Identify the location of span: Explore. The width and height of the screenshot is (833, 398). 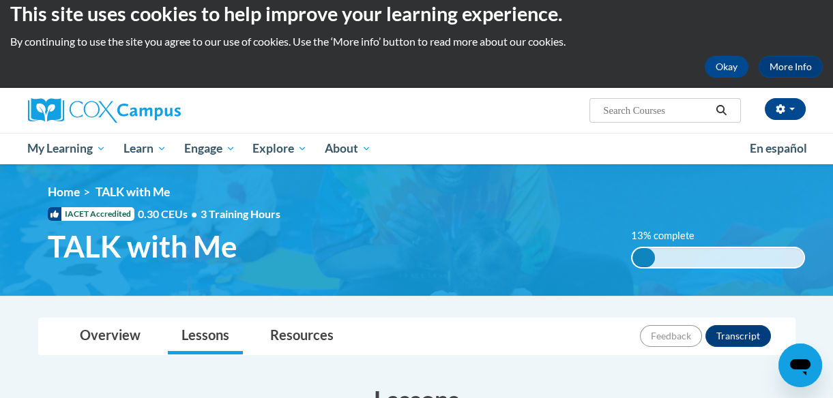
(280, 149).